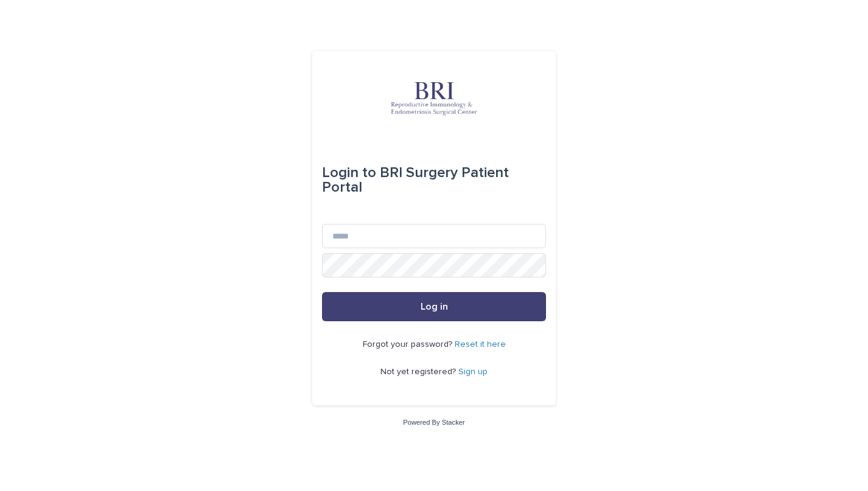 This screenshot has width=868, height=491. Describe the element at coordinates (434, 422) in the screenshot. I see `a: Powered By Stacker` at that location.